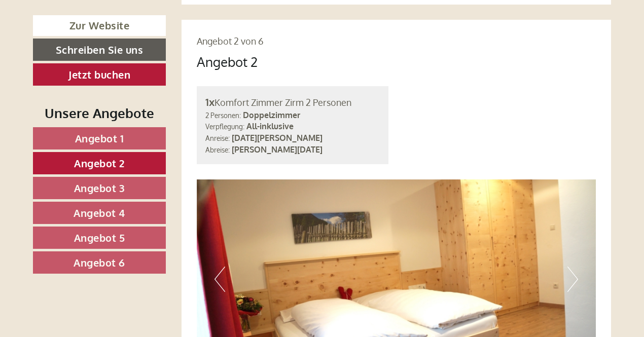 This screenshot has width=644, height=337. Describe the element at coordinates (99, 75) in the screenshot. I see `a: Jetzt buchen` at that location.